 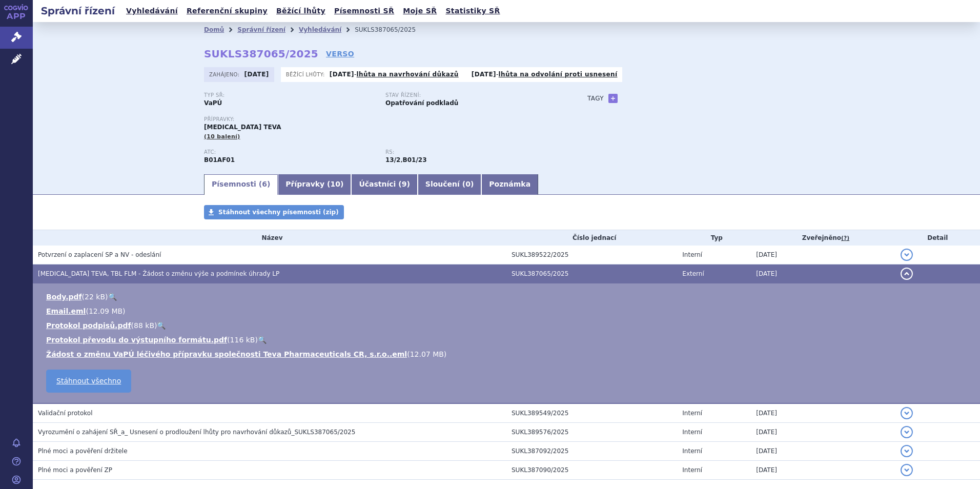 What do you see at coordinates (144, 325) in the screenshot?
I see `span: 88 kB` at bounding box center [144, 325].